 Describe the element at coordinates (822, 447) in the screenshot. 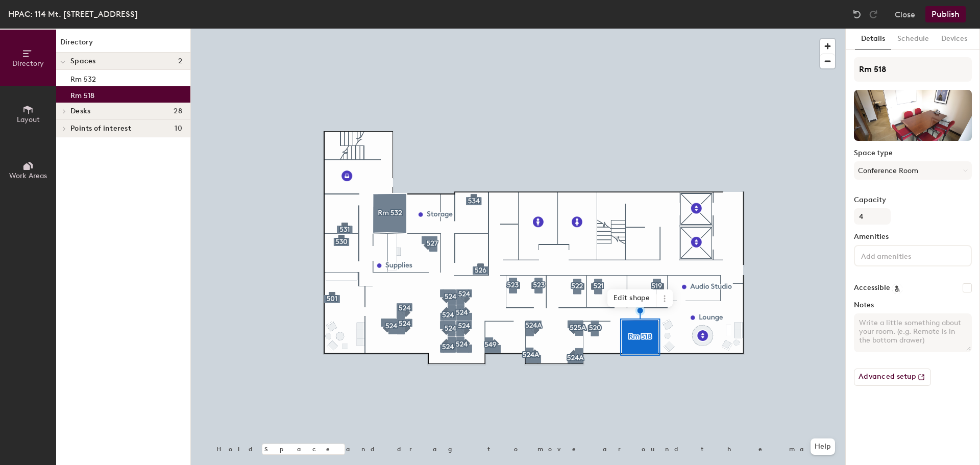

I see `button: Help` at that location.